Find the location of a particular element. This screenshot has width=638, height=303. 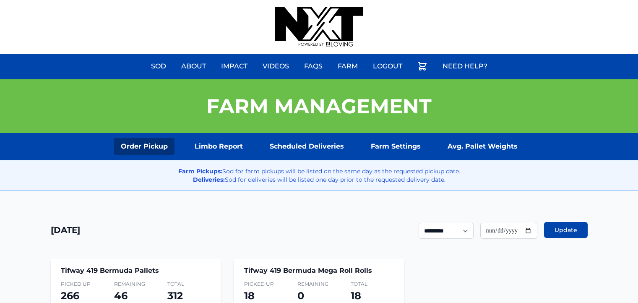

a: Impact is located at coordinates (234, 66).